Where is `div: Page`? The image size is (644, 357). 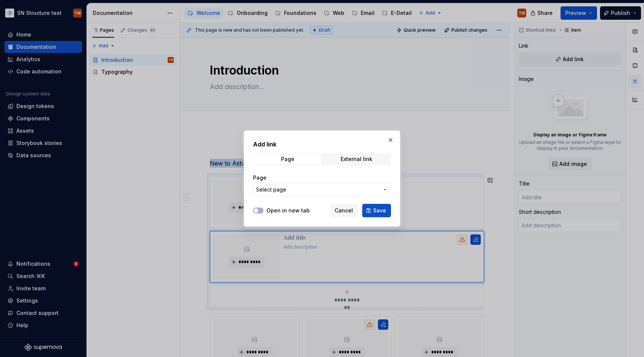 div: Page is located at coordinates (287, 159).